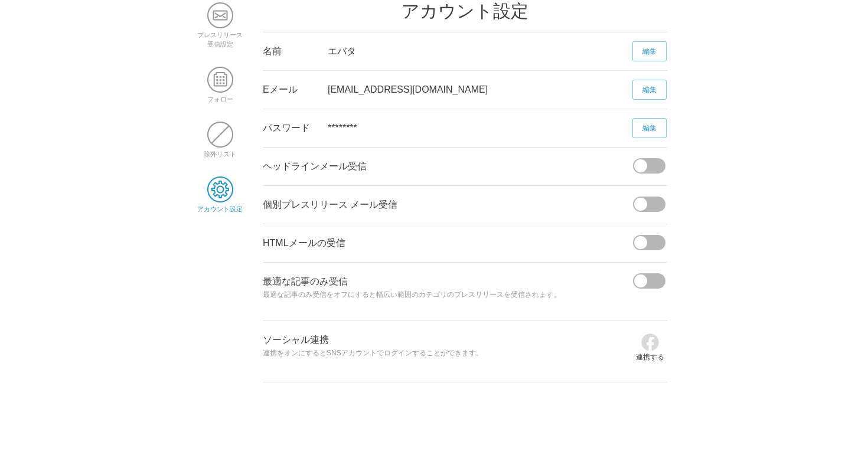  What do you see at coordinates (219, 35) in the screenshot?
I see `a: プレスリリース受信設定` at bounding box center [219, 35].